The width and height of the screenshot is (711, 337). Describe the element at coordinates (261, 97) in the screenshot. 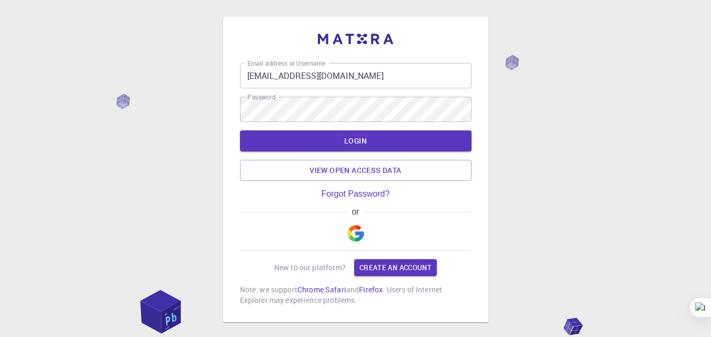

I see `label: Password` at that location.